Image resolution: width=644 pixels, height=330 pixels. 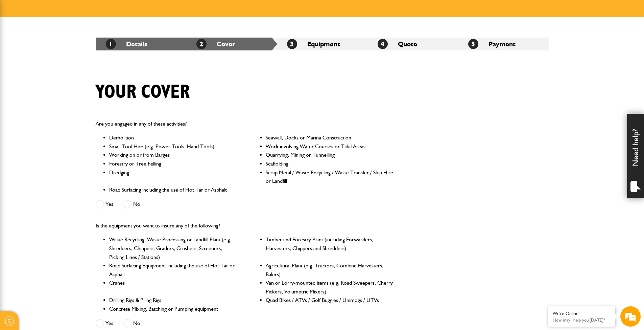 I want to click on li: Drilling Rigs & Piling Rigs, so click(x=173, y=300).